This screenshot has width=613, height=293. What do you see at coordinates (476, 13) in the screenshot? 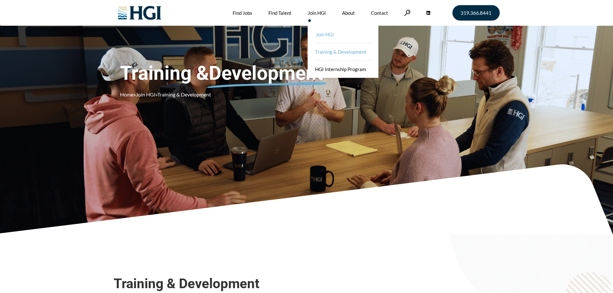
I see `a: 319.366.8441` at bounding box center [476, 13].